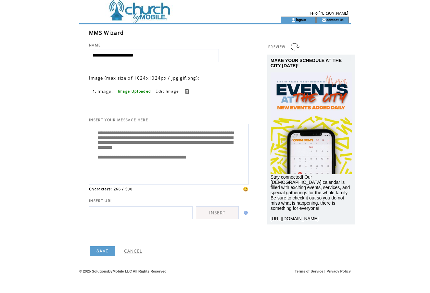 The width and height of the screenshot is (430, 293). Describe the element at coordinates (338, 271) in the screenshot. I see `a: Privacy Policy` at that location.